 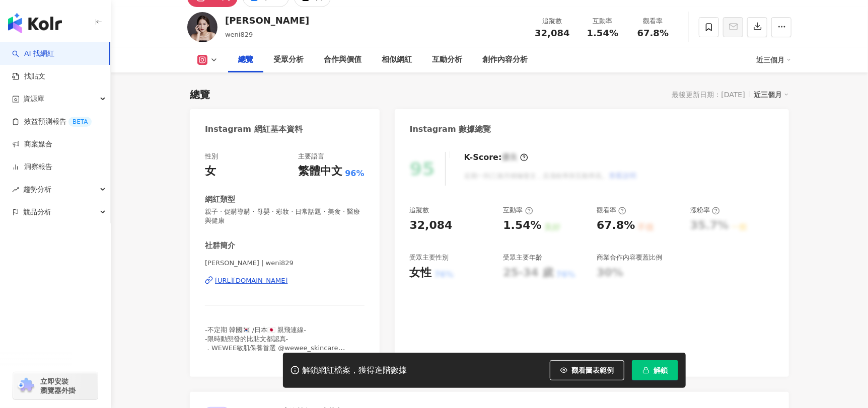 I want to click on a: searchAI 找網紅, so click(x=33, y=54).